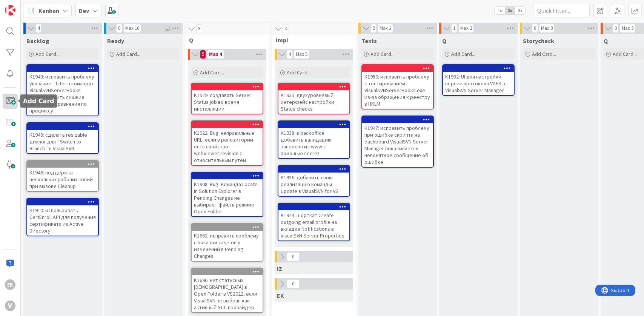  What do you see at coordinates (301, 54) in the screenshot?
I see `div: Max 5` at bounding box center [301, 54].